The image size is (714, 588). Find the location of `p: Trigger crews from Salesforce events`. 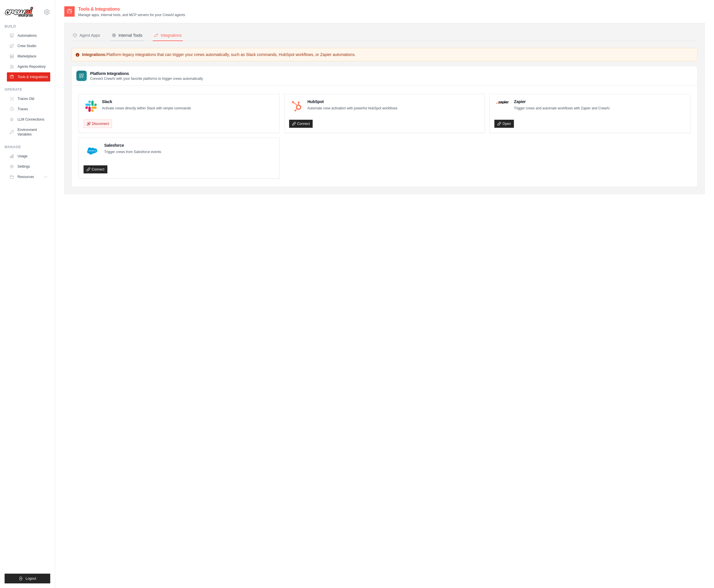

p: Trigger crews from Salesforce events is located at coordinates (133, 152).